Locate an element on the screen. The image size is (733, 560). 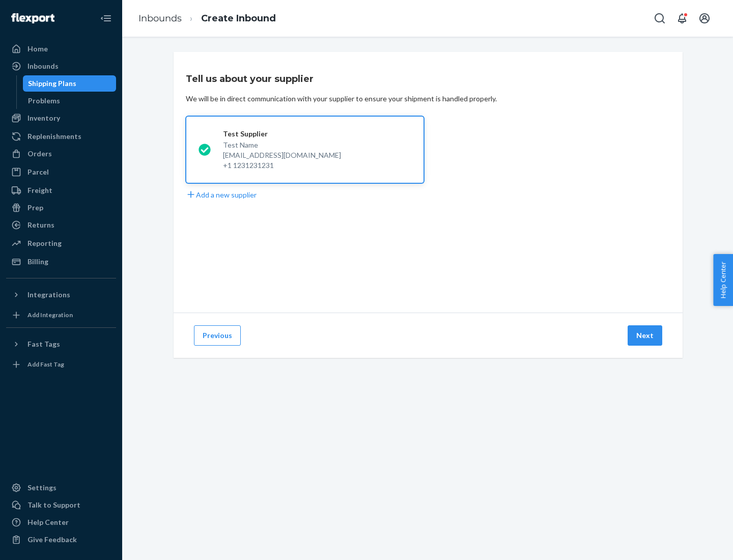
div: We will be in direct communication with your supplier to ensure your shipment is handled properly. is located at coordinates (341, 99).